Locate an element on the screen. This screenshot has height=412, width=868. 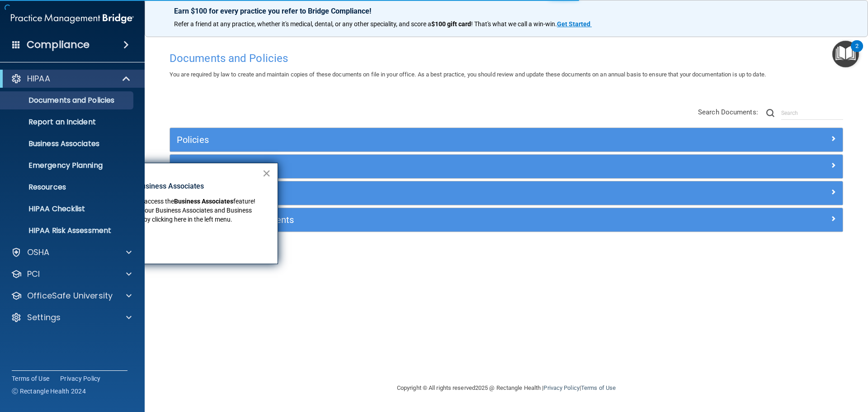
span: Search Documents: is located at coordinates (728, 112).